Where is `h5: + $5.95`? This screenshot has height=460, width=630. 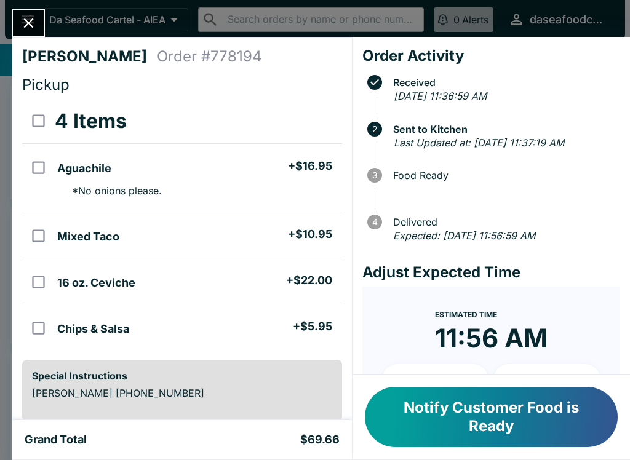
h5: + $5.95 is located at coordinates (313, 327).